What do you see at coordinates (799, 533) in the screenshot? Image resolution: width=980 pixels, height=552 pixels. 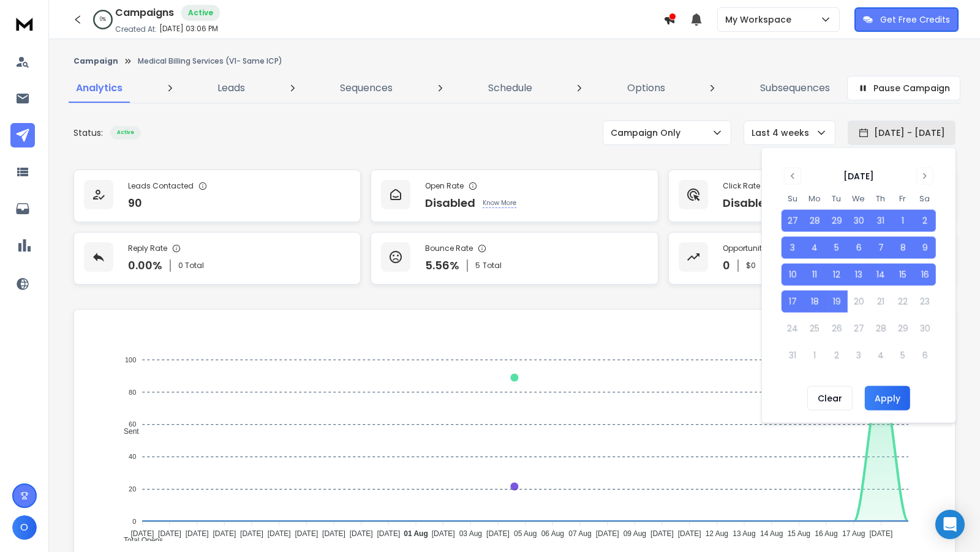 I see `tspan: 15 Aug` at bounding box center [799, 533].